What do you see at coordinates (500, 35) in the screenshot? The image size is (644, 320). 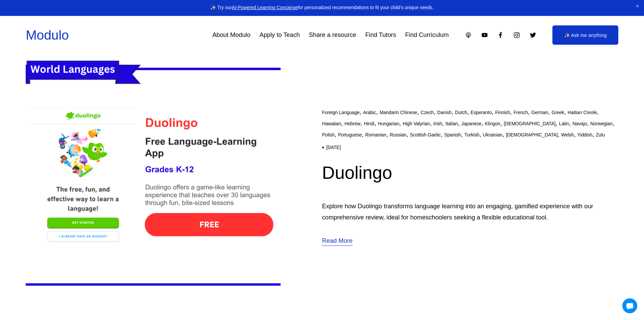 I see `a: Facebook` at bounding box center [500, 35].